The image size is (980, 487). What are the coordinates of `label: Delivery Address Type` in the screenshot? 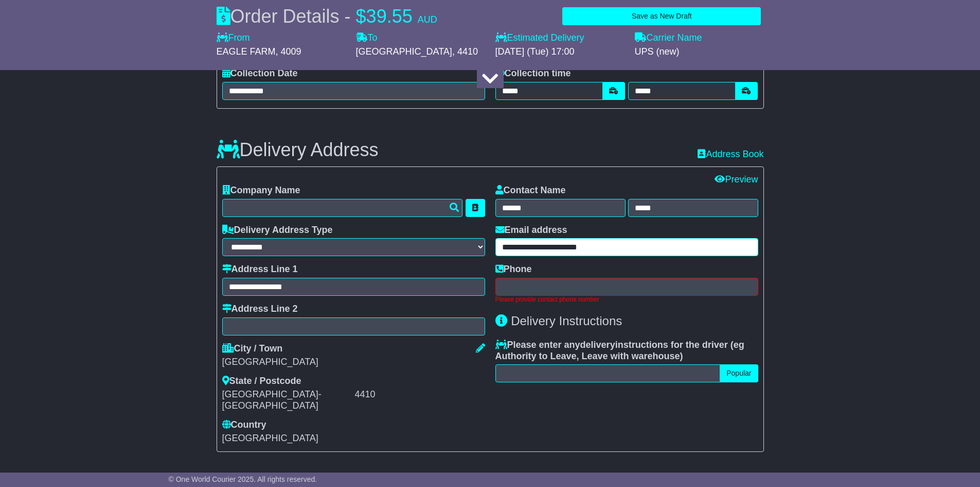 It's located at (277, 230).